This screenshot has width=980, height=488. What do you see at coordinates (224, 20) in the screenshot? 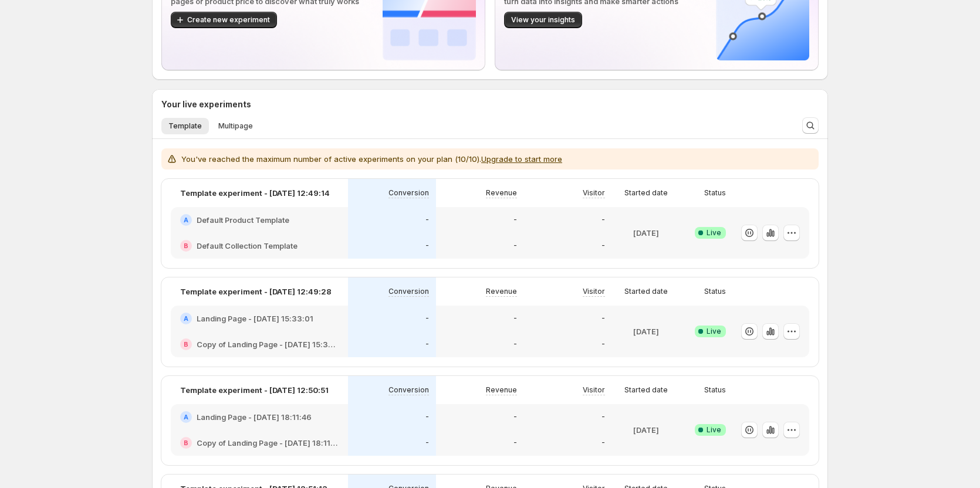
I see `button: Create new experiment` at bounding box center [224, 20].